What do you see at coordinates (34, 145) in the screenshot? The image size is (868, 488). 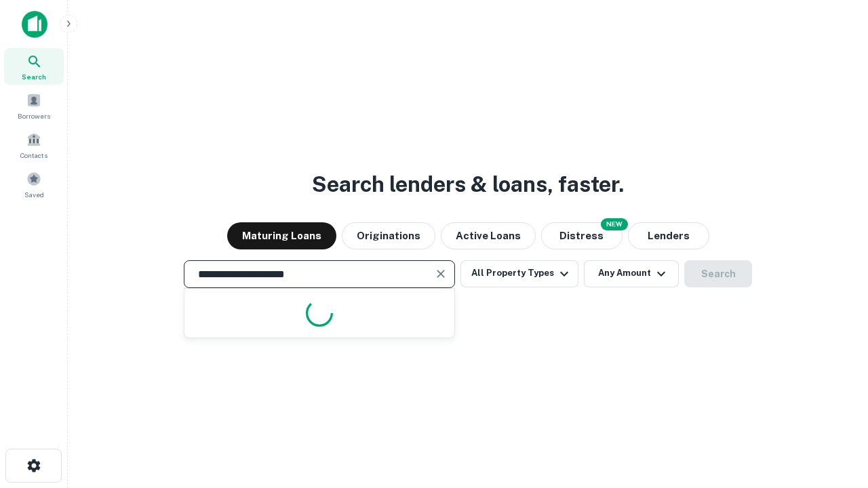 I see `div: Contacts` at bounding box center [34, 145].